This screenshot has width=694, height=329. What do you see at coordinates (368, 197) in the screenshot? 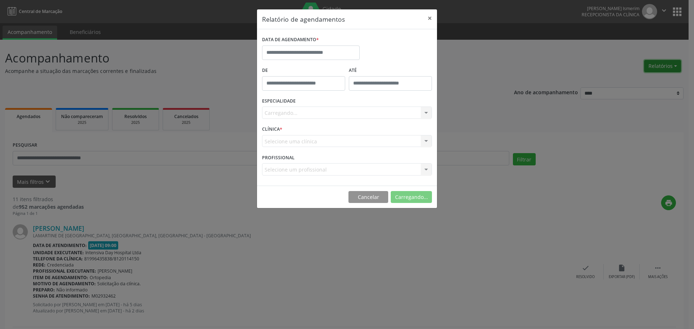
I see `button: Cancelar` at bounding box center [368, 197].